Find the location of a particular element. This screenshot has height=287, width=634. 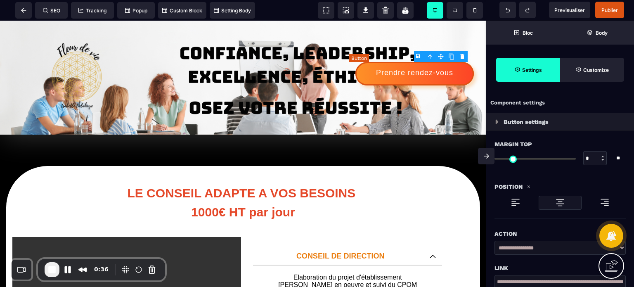

span: View components is located at coordinates (326, 10).